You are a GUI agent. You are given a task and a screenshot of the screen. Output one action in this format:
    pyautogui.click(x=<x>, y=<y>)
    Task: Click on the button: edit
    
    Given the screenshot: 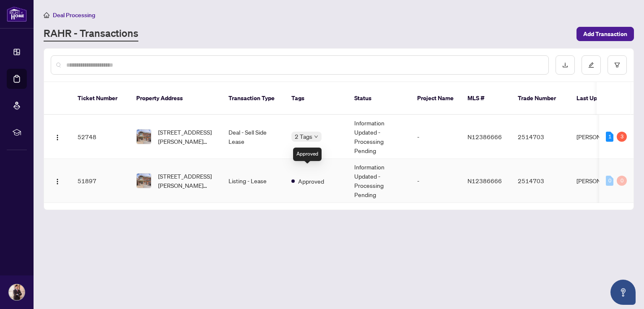 What is the action you would take?
    pyautogui.click(x=591, y=65)
    